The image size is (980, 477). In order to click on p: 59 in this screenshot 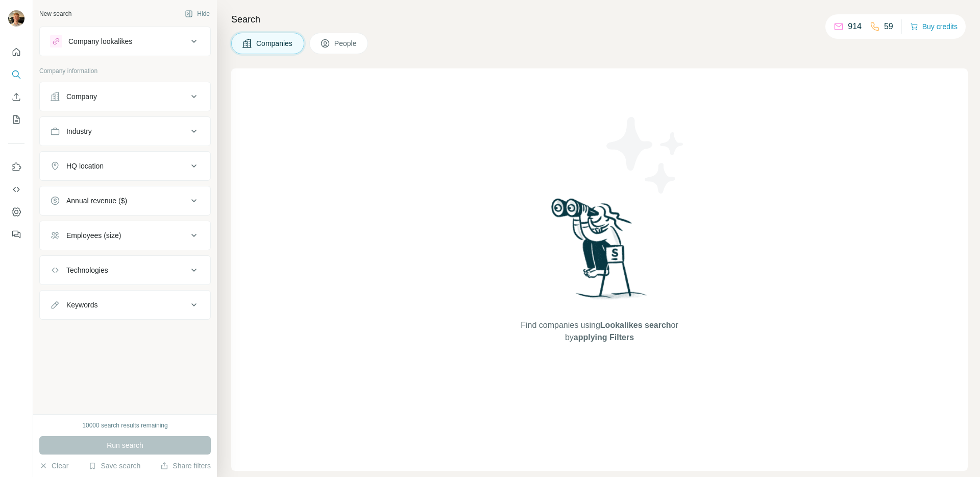, I will do `click(888, 27)`.